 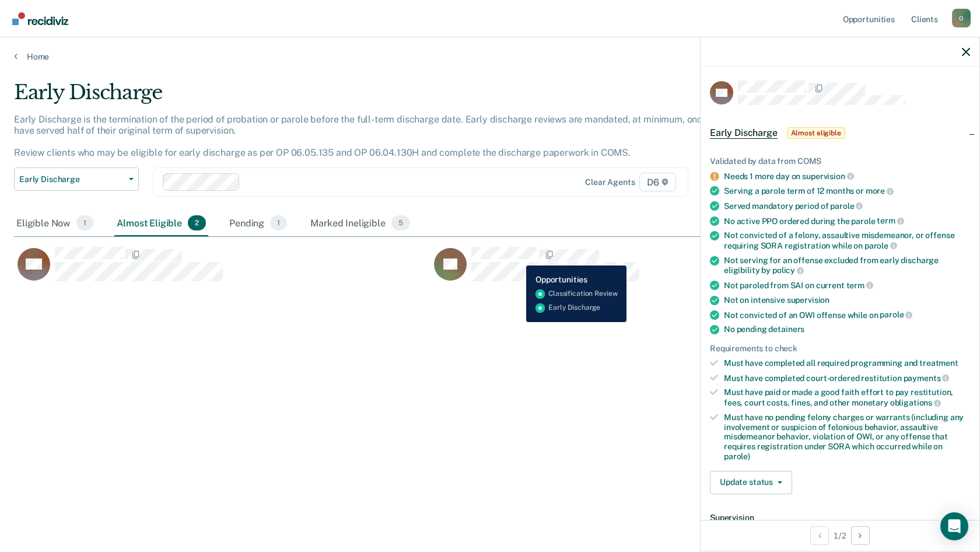 What do you see at coordinates (847, 437) in the screenshot?
I see `div: Must have no pending felony charges or warrants (including any involvement or suspicion of feloni...` at bounding box center [847, 437].